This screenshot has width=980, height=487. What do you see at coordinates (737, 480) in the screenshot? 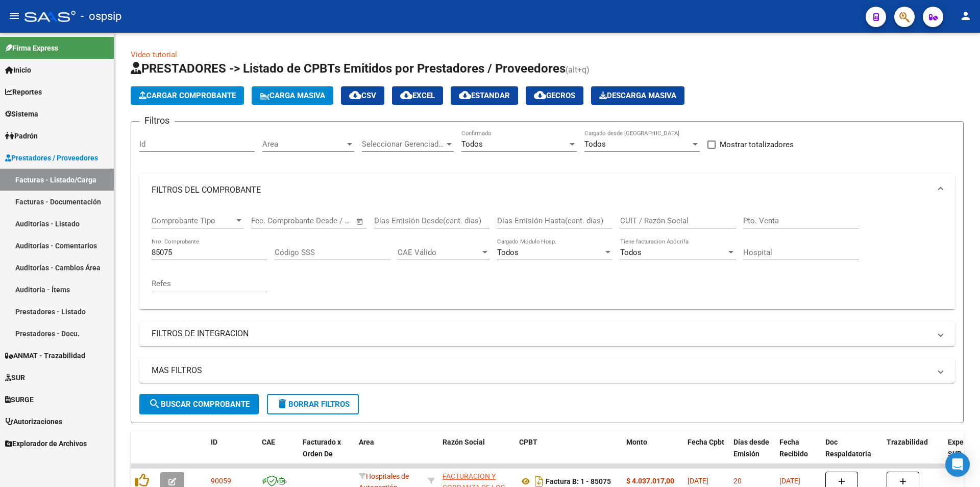
I see `span: 20` at bounding box center [737, 480].